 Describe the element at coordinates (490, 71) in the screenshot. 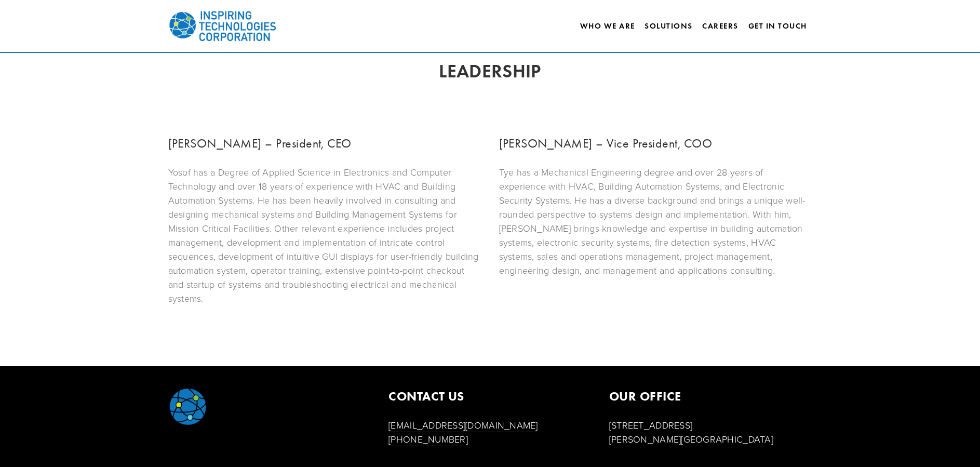

I see `h2: LEADERSHIP` at that location.